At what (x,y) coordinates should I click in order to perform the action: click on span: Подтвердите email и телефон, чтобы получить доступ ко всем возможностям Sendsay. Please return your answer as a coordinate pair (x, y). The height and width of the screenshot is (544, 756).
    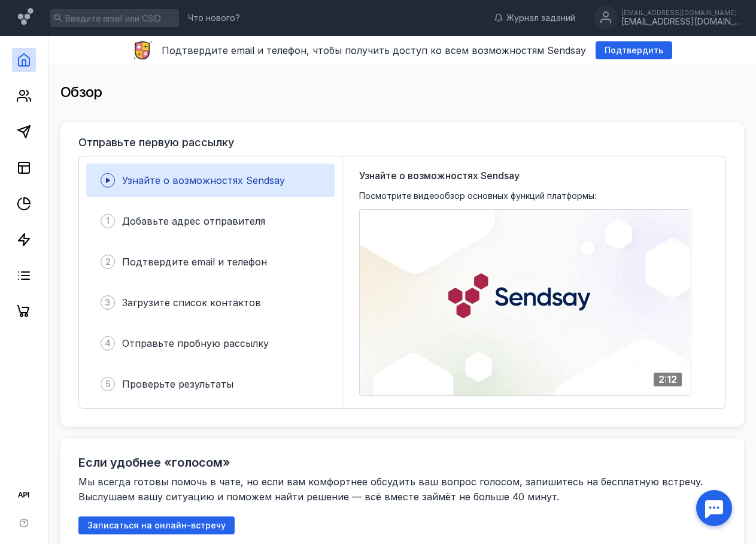
    Looking at the image, I should click on (374, 51).